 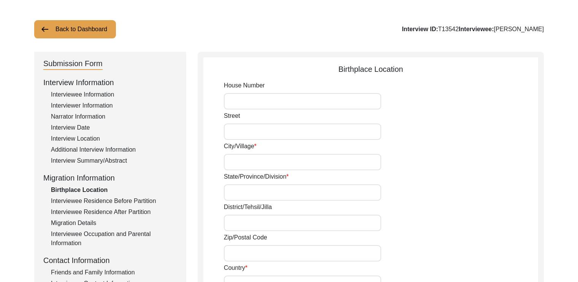 What do you see at coordinates (114, 212) in the screenshot?
I see `div: Interviewee Residence After Partition` at bounding box center [114, 212].